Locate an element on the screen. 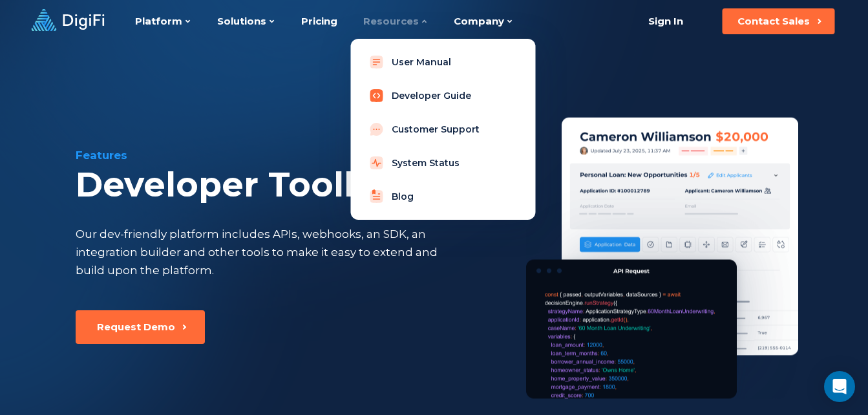 The height and width of the screenshot is (415, 868). a: Developer Guide is located at coordinates (443, 96).